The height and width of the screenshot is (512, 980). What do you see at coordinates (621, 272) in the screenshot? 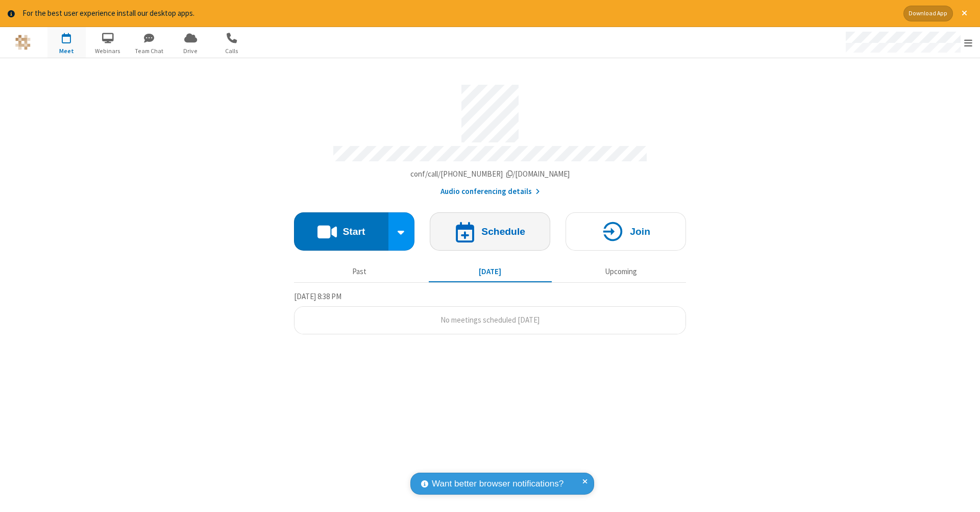
I see `button: Upcoming` at bounding box center [621, 272].